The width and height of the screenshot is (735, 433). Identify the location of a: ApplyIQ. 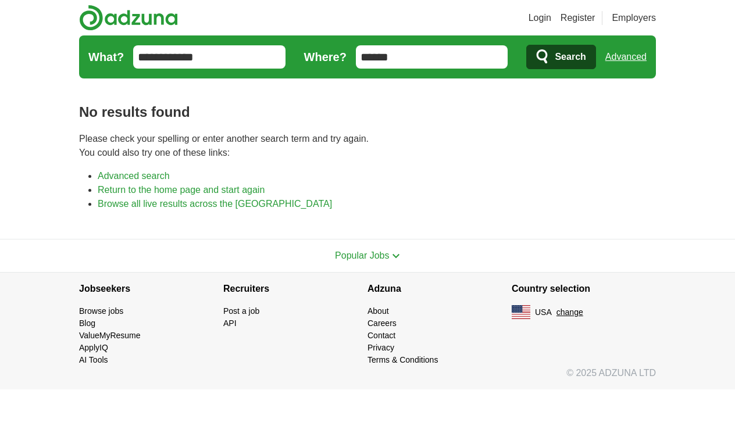
(94, 348).